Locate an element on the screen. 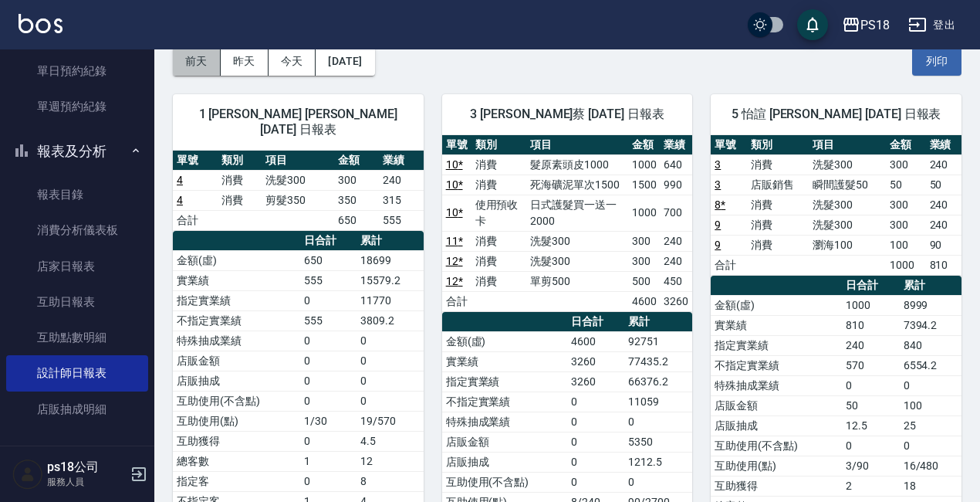 This screenshot has width=980, height=502. button: 登出 is located at coordinates (931, 24).